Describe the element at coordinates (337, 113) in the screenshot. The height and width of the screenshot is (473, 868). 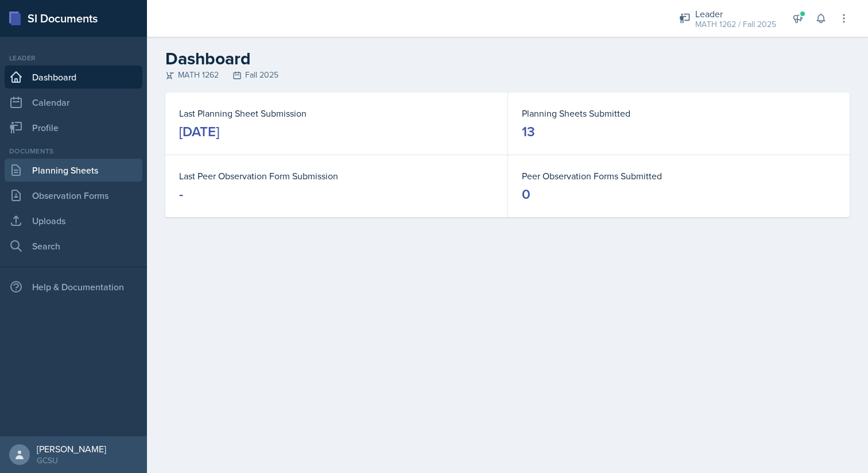
I see `dt: Last Planning Sheet Submission` at that location.